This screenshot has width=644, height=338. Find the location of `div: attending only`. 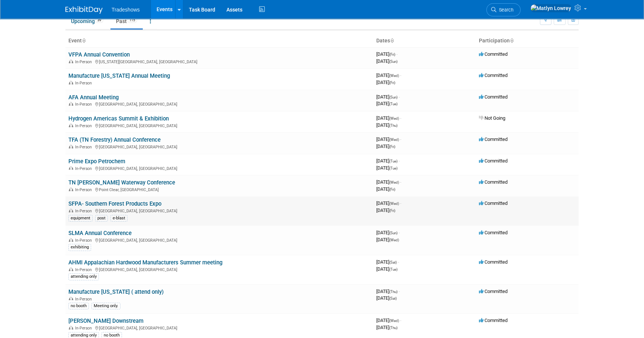

div: attending only is located at coordinates (84, 277).